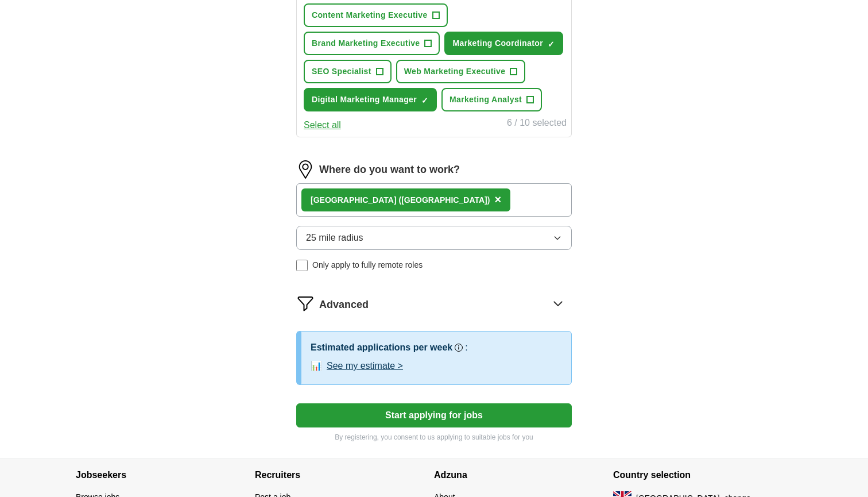 Image resolution: width=868 pixels, height=497 pixels. Describe the element at coordinates (335, 238) in the screenshot. I see `span: 25 mile radius` at that location.